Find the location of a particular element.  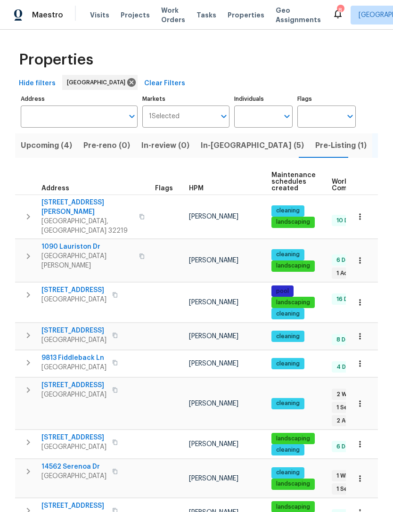

span: Upcoming (4) is located at coordinates (46, 146).